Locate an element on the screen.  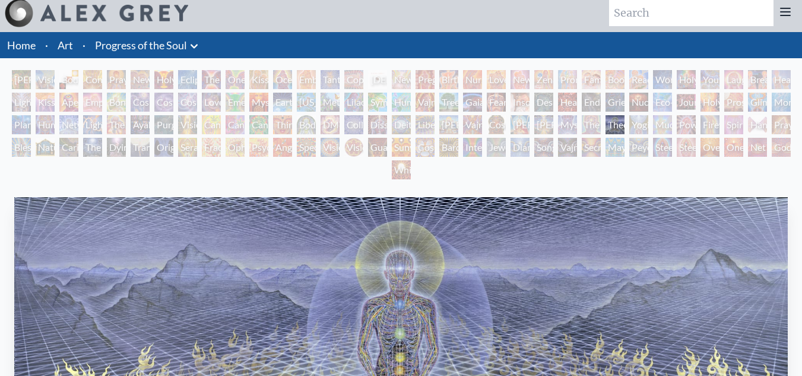
div: Insomnia is located at coordinates (520, 102).